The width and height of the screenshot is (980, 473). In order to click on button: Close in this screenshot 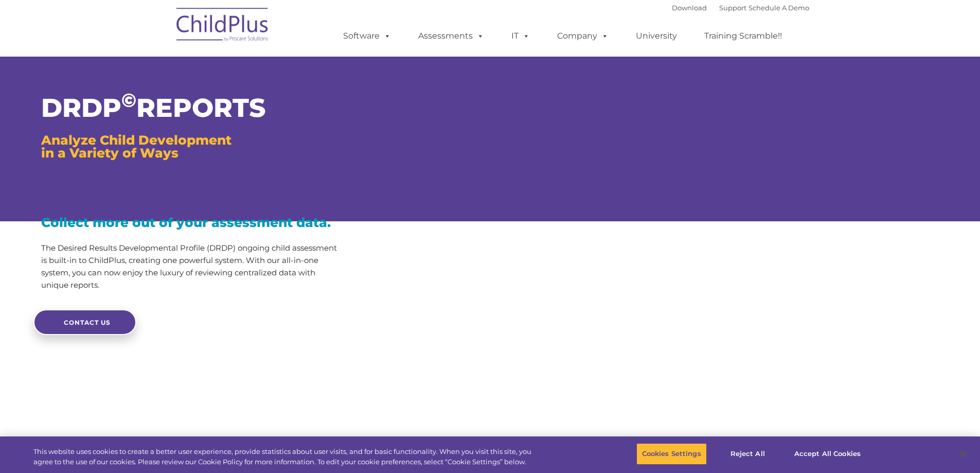, I will do `click(963, 454)`.